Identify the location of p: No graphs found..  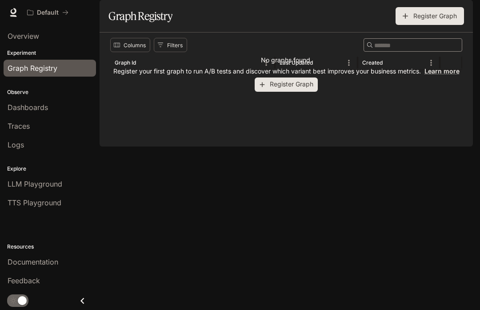
(286, 60).